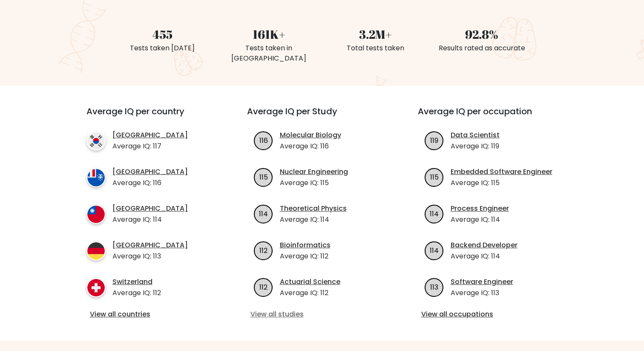  Describe the element at coordinates (376, 35) in the screenshot. I see `div: 3.2M+` at that location.